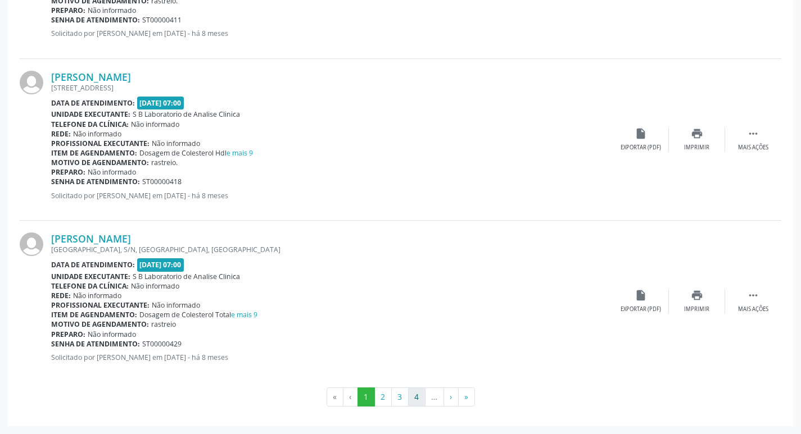  I want to click on span: rastreio, so click(164, 324).